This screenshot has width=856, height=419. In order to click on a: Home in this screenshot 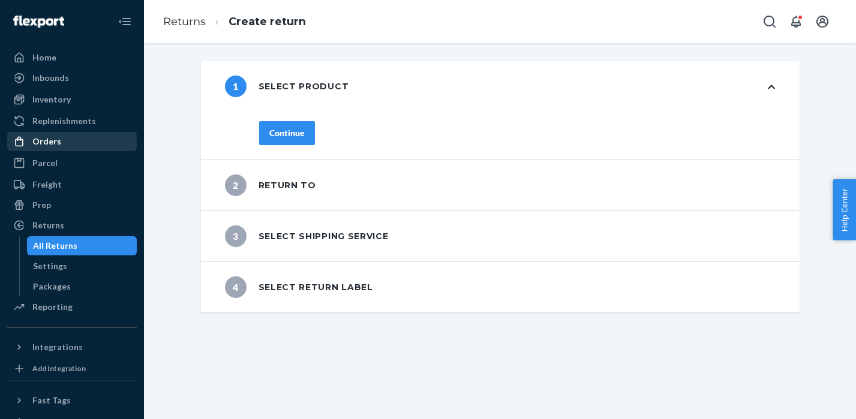, I will do `click(72, 58)`.